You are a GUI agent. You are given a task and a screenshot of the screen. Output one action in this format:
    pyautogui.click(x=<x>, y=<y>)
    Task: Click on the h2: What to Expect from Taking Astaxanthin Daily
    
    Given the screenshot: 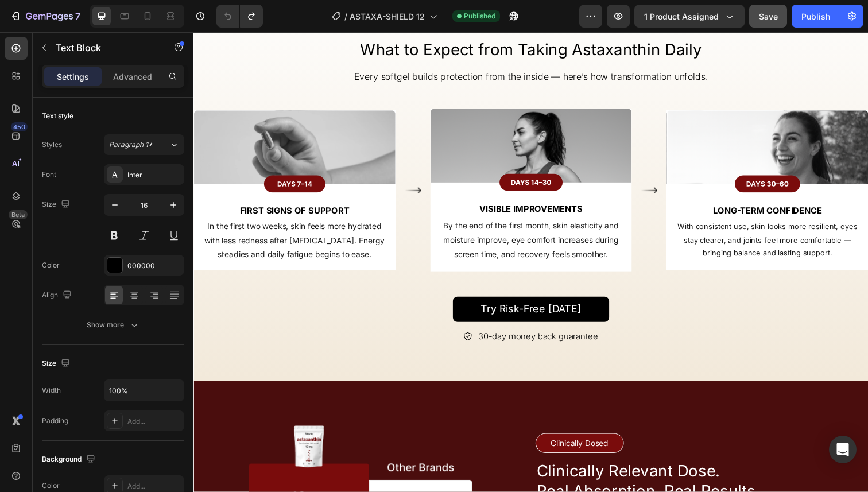 What is the action you would take?
    pyautogui.click(x=345, y=18)
    